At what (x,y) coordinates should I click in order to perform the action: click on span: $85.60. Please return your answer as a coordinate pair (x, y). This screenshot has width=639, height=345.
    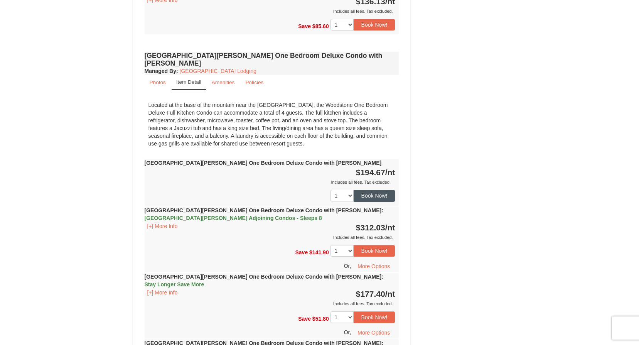
    Looking at the image, I should click on (321, 26).